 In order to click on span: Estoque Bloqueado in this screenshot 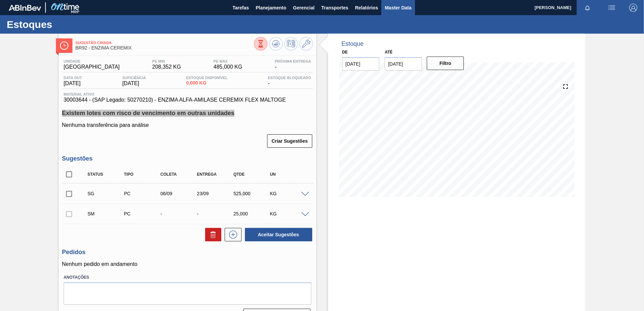, I will do `click(290, 78)`.